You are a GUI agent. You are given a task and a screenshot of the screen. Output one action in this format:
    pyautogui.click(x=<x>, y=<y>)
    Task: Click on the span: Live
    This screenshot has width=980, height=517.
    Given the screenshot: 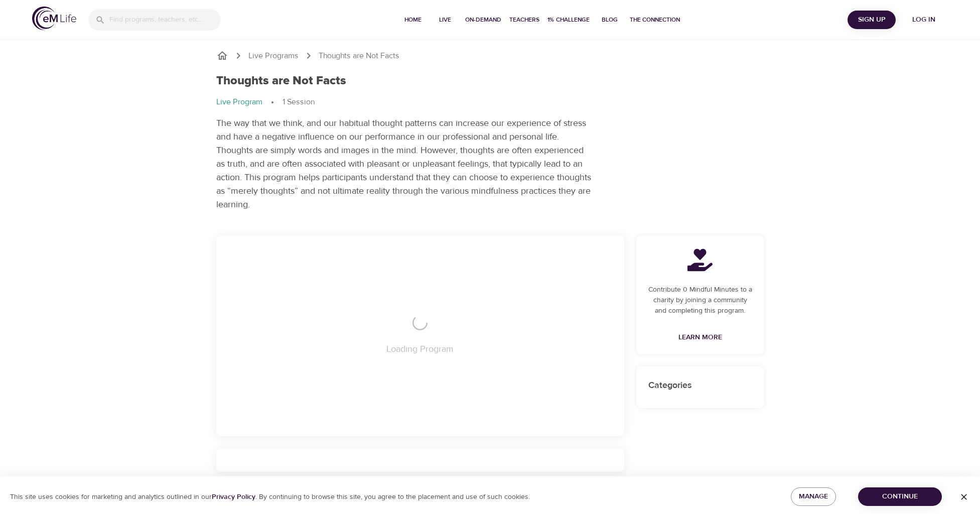 What is the action you would take?
    pyautogui.click(x=446, y=19)
    